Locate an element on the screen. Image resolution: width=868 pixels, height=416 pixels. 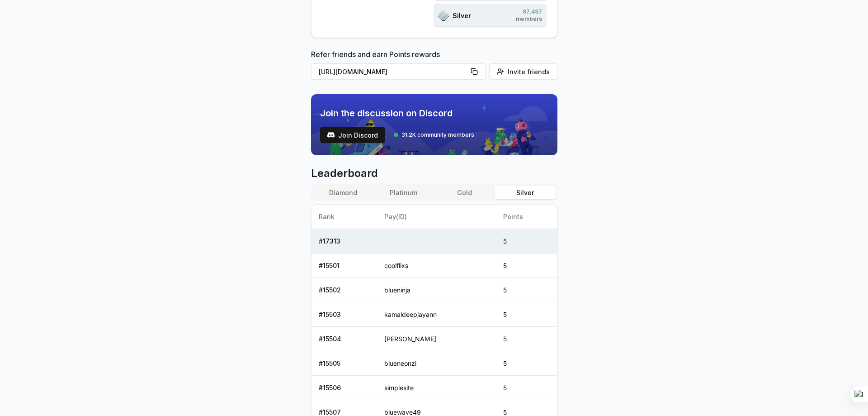
th: Pay(ID) is located at coordinates (436, 217).